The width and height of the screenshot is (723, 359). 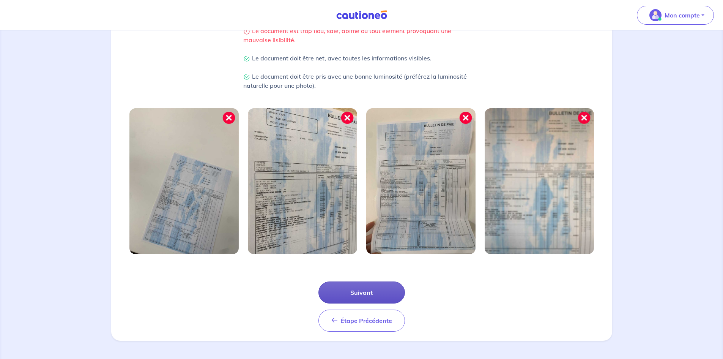 What do you see at coordinates (362, 72) in the screenshot?
I see `p: Le document doit être net, avec toutes les informations visibles. Le document doit être pris avec...` at bounding box center [362, 72].